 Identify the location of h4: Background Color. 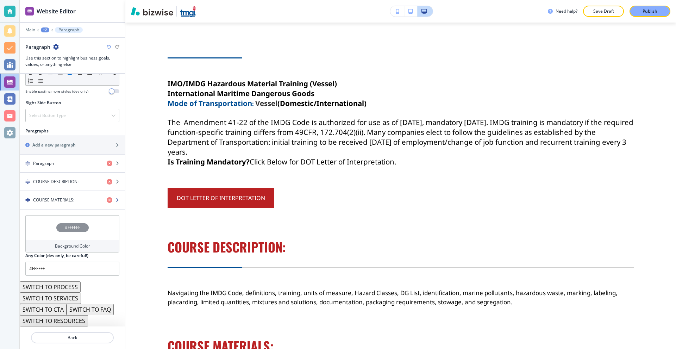
(72, 246).